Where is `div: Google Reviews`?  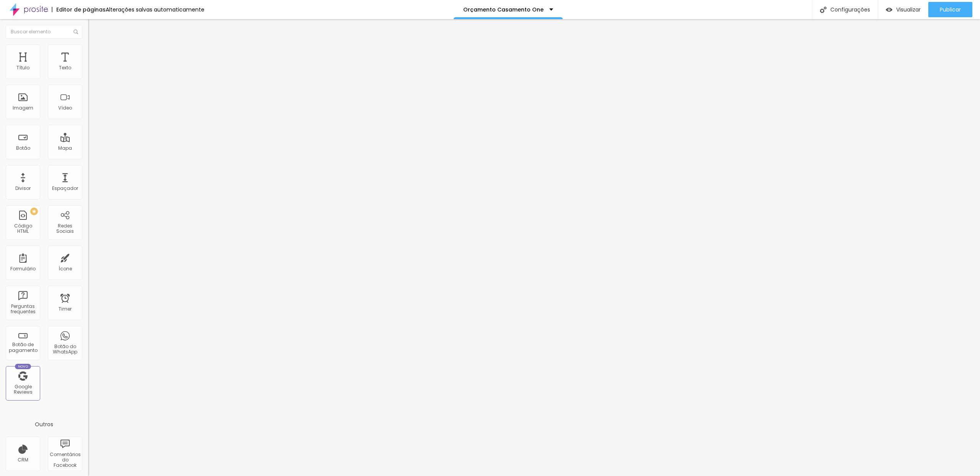
div: Google Reviews is located at coordinates (22, 389).